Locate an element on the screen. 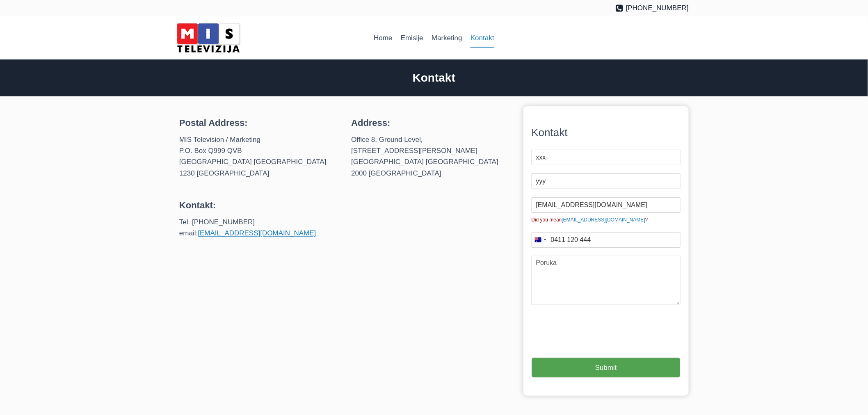  input: Mobile Phone Number is located at coordinates (606, 240).